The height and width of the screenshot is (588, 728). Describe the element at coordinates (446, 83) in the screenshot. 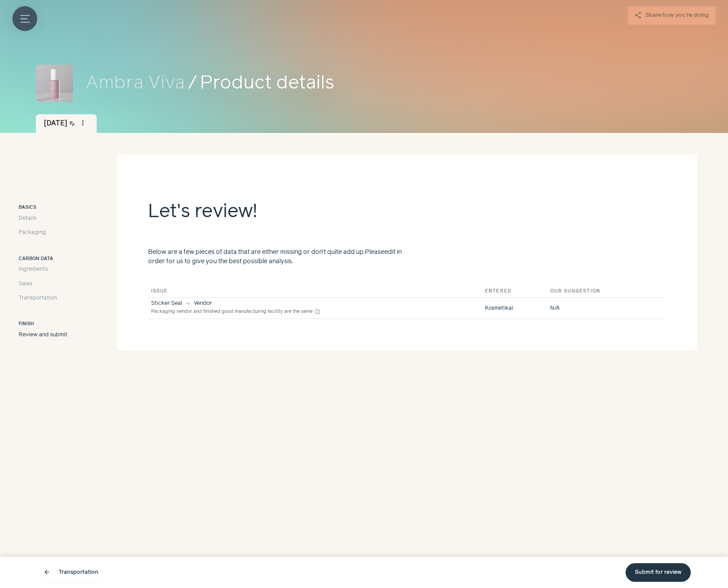

I see `span: Product details` at that location.